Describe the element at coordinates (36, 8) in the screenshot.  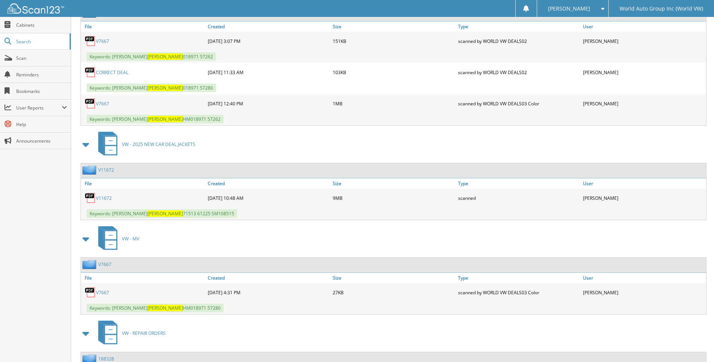
I see `img: scan123-logo-white.svg` at that location.